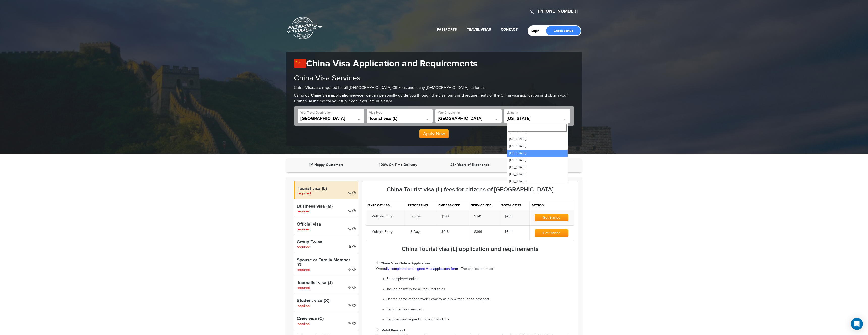  What do you see at coordinates (316, 113) in the screenshot?
I see `label: Your Travel Destination` at bounding box center [316, 113].